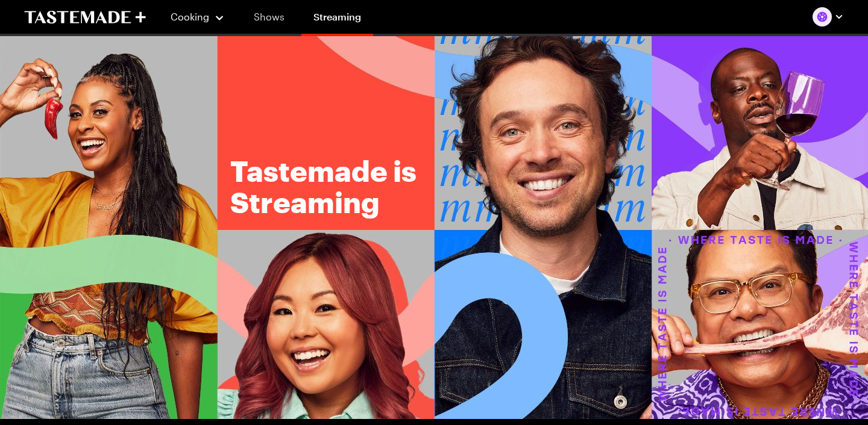  Describe the element at coordinates (326, 186) in the screenshot. I see `h1: Tastemade is Streaming` at that location.